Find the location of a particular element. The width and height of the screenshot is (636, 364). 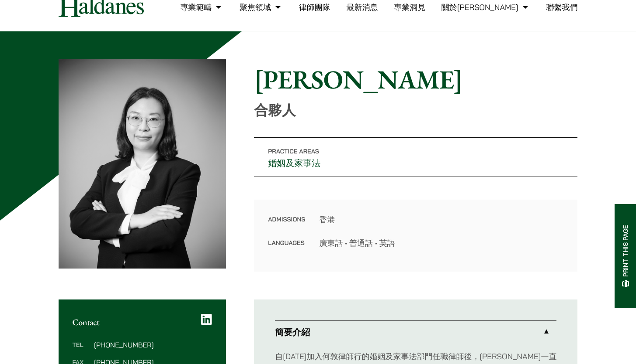

dd: 廣東話 • 普通話 • 英語 is located at coordinates (441, 243).